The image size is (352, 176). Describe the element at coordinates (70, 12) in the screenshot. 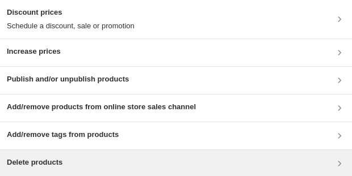

I see `h3: Discount prices` at that location.